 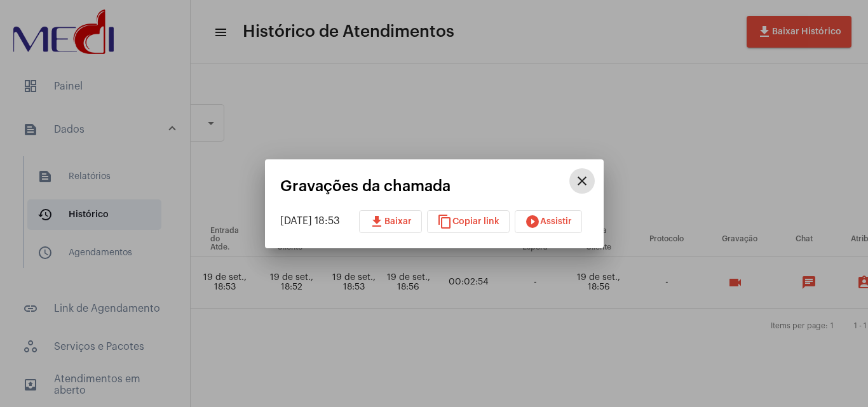 What do you see at coordinates (445, 222) in the screenshot?
I see `mat-icon: content_copy` at bounding box center [445, 222].